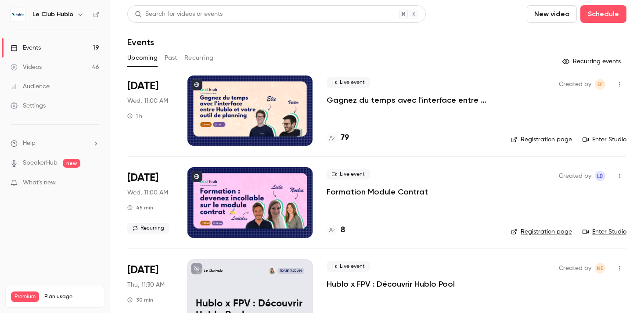 The height and width of the screenshot is (313, 644). I want to click on p: Formation Module Contrat, so click(377, 192).